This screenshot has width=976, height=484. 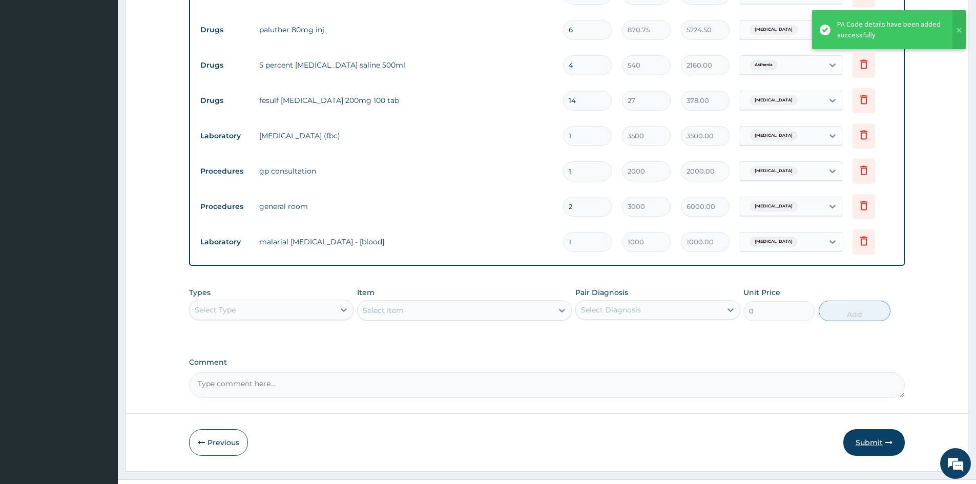 I want to click on label: Item, so click(x=366, y=292).